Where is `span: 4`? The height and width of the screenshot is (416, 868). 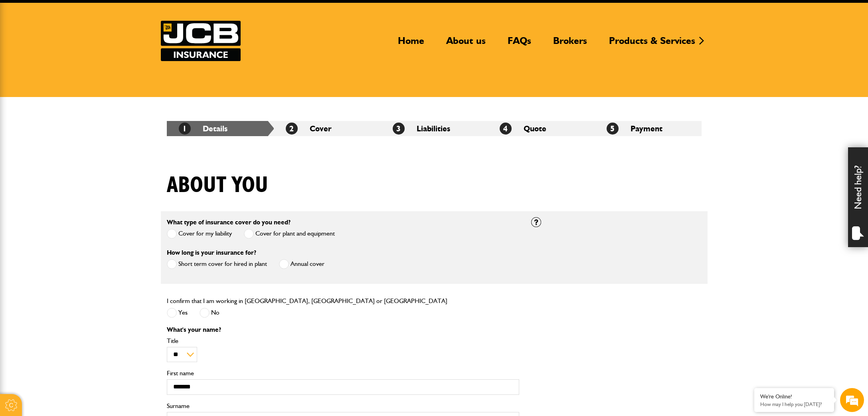 span: 4 is located at coordinates (506, 129).